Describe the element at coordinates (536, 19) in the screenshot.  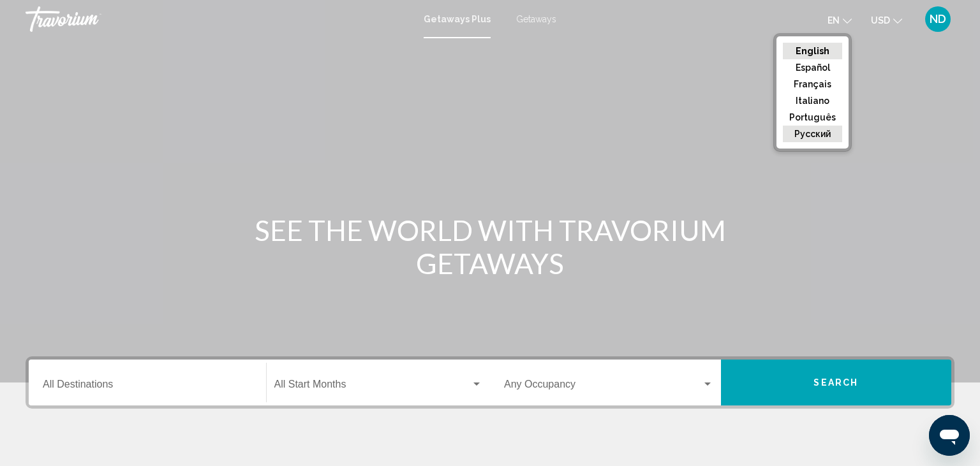
I see `span: Getaways` at that location.